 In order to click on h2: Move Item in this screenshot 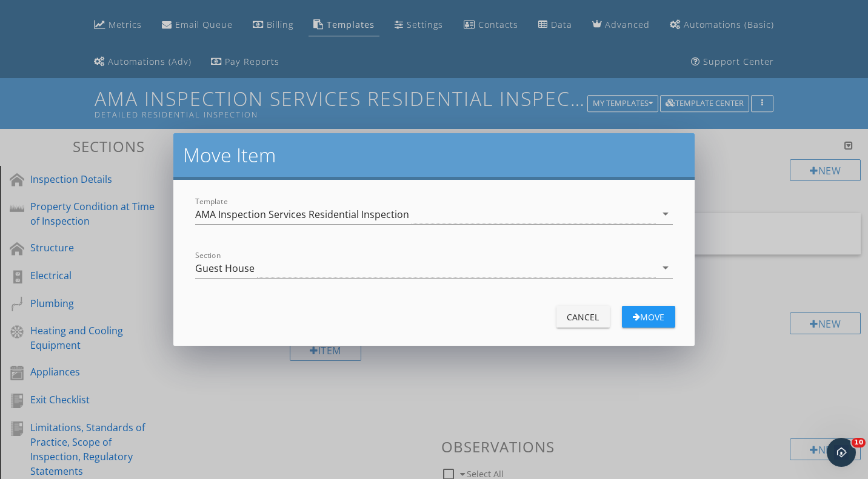, I will do `click(433, 155)`.